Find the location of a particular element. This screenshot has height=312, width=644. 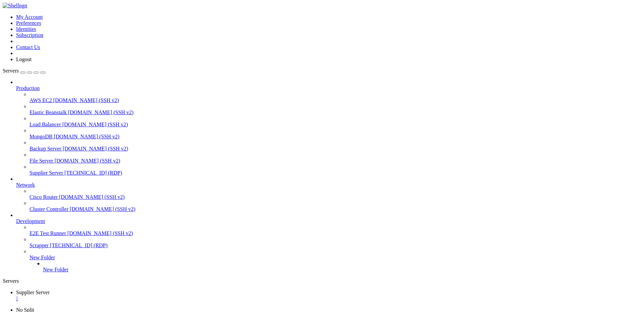

a: Supplier Server is located at coordinates (329, 295).